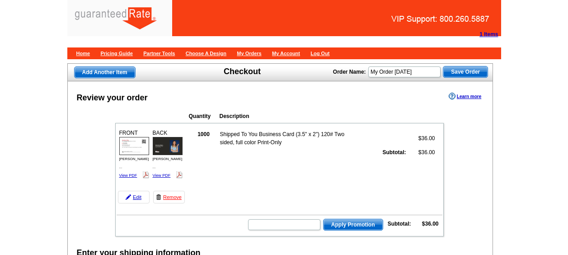  Describe the element at coordinates (159, 53) in the screenshot. I see `a: Partner Tools` at that location.